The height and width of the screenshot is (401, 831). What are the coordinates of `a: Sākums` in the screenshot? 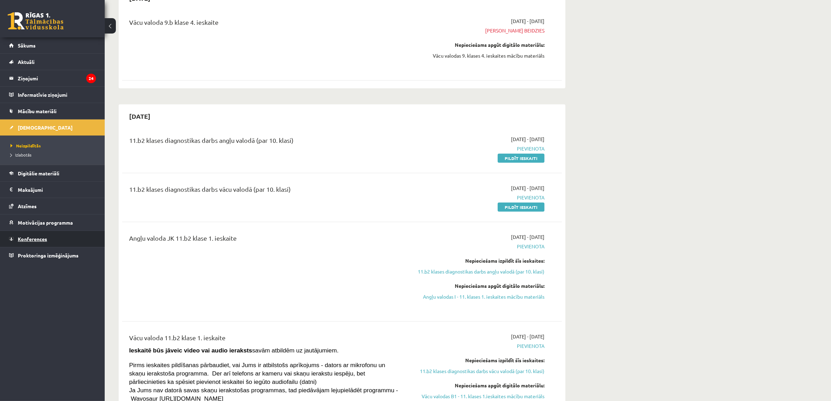 It's located at (52, 45).